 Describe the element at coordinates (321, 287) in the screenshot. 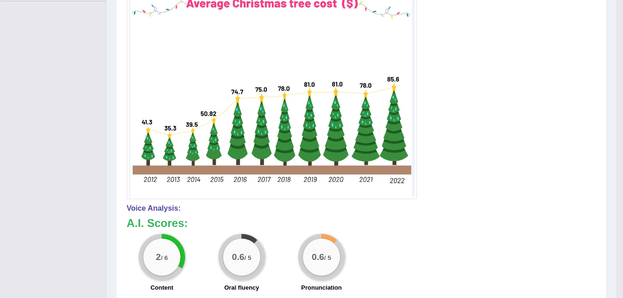

I see `label: Pronunciation` at that location.